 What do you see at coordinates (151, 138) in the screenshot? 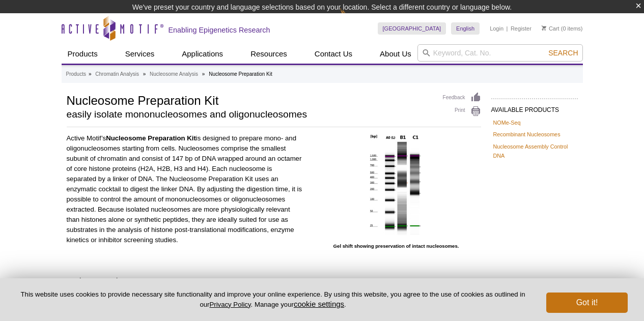
I see `strong: Nucleosome Preparation Kit` at bounding box center [151, 138].